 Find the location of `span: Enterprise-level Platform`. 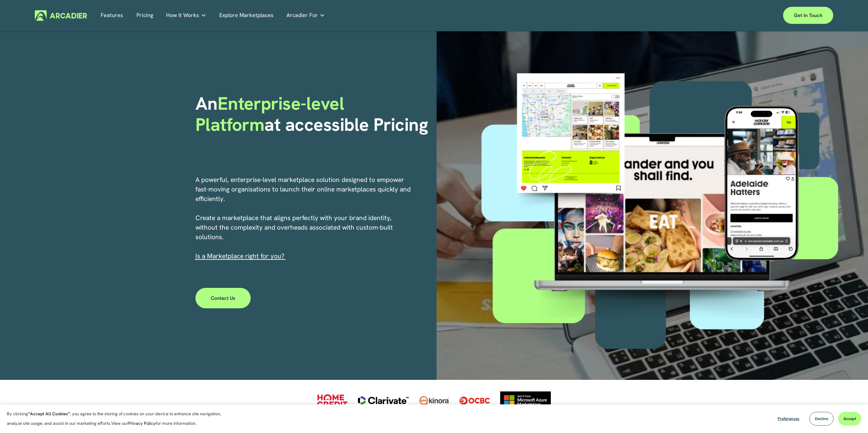

span: Enterprise-level Platform is located at coordinates (272, 114).